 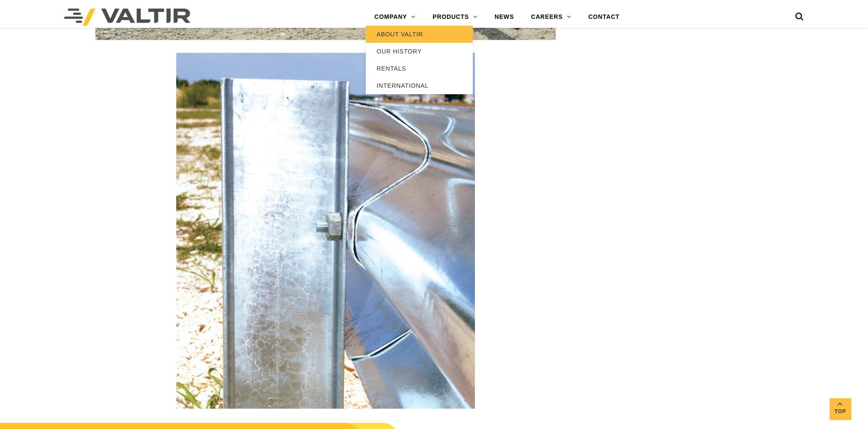 What do you see at coordinates (455, 17) in the screenshot?
I see `a: PRODUCTS` at bounding box center [455, 17].